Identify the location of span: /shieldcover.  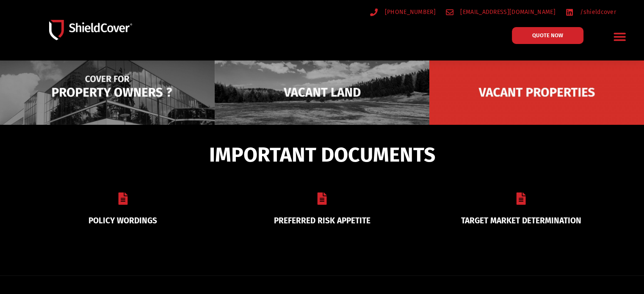
(597, 12).